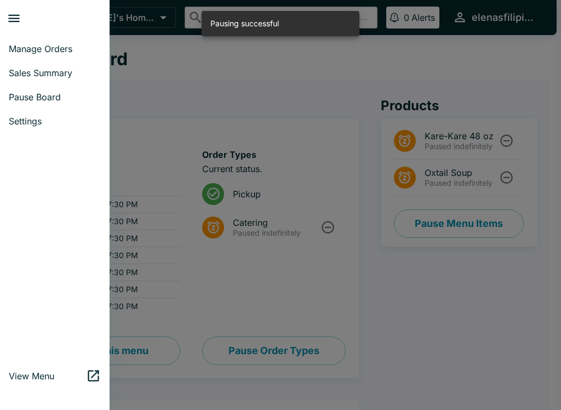  What do you see at coordinates (55, 49) in the screenshot?
I see `span: Manage Orders` at bounding box center [55, 49].